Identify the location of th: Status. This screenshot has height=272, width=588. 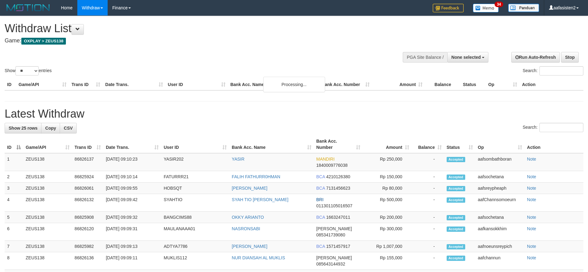
(473, 85).